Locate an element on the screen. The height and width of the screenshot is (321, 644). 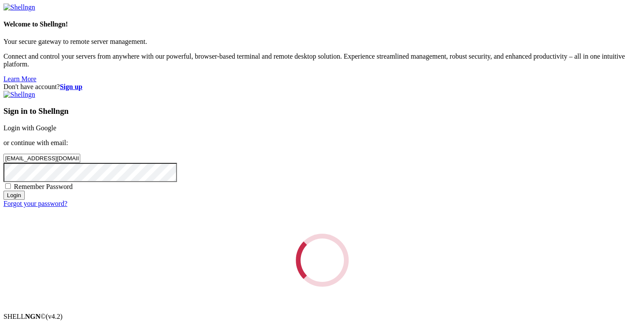
div: Loading... is located at coordinates (322, 260).